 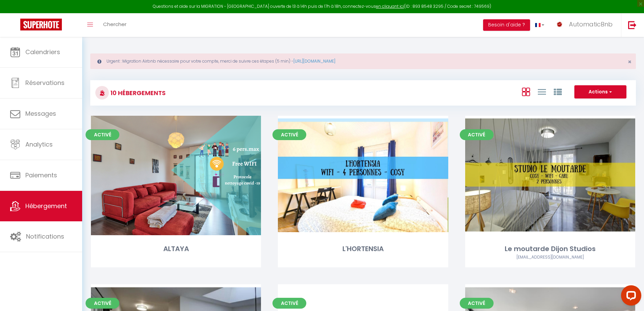 I want to click on span: AutomaticBnb, so click(x=590, y=24).